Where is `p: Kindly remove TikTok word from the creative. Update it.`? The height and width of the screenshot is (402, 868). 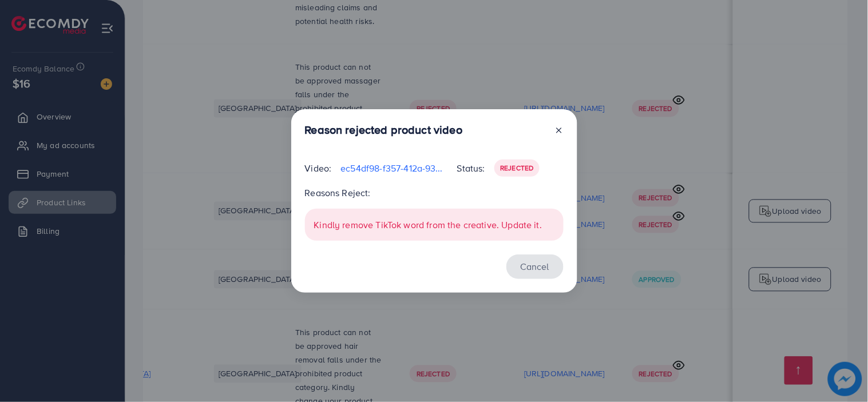
p: Kindly remove TikTok word from the creative. Update it. is located at coordinates (434, 225).